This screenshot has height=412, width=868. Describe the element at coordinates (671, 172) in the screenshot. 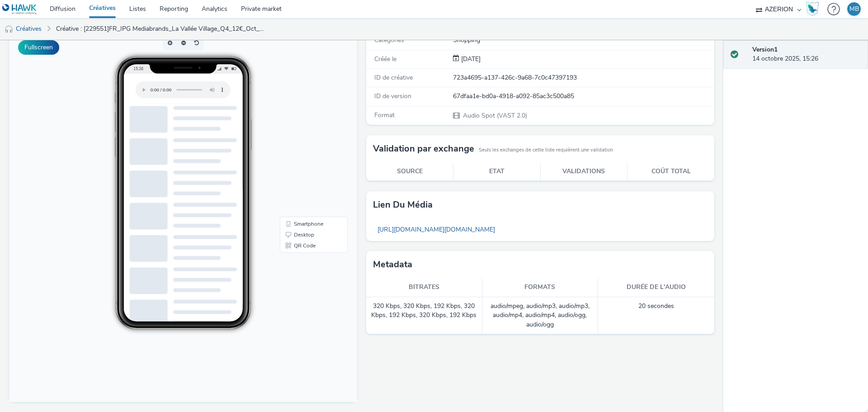

I see `th: Coût total` at that location.